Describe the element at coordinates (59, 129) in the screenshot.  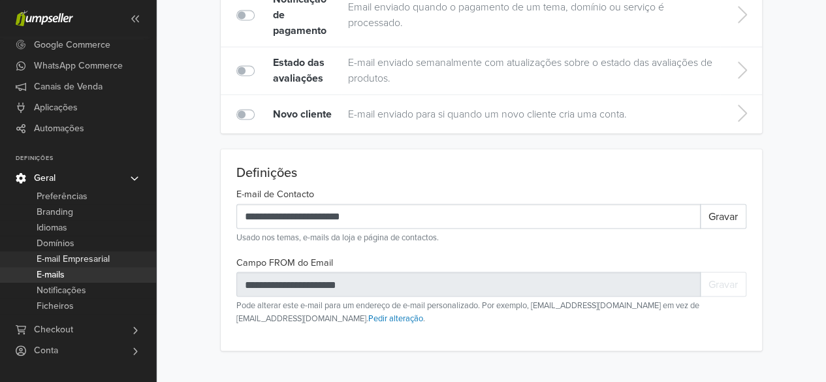
I see `span: Automações` at that location.